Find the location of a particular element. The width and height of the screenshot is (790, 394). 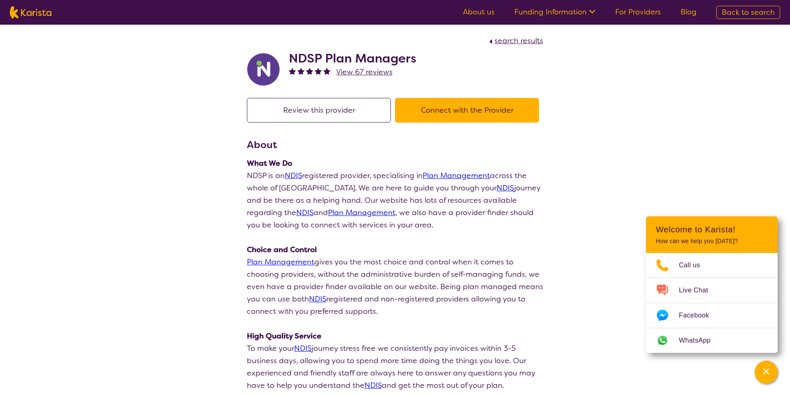

a: search results is located at coordinates (515, 41).